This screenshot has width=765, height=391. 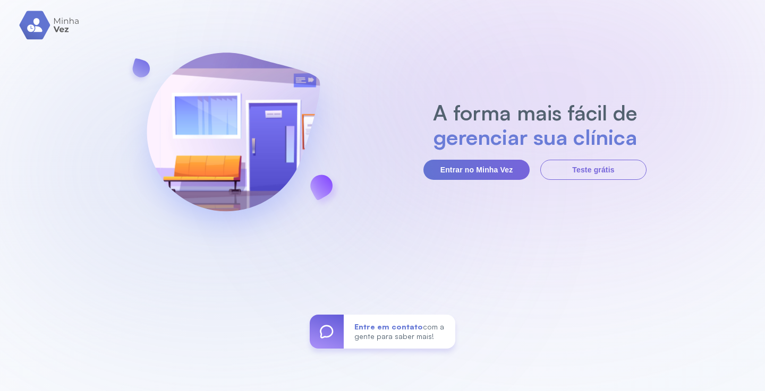 What do you see at coordinates (476, 170) in the screenshot?
I see `button: Entrar no Minha Vez` at bounding box center [476, 170].